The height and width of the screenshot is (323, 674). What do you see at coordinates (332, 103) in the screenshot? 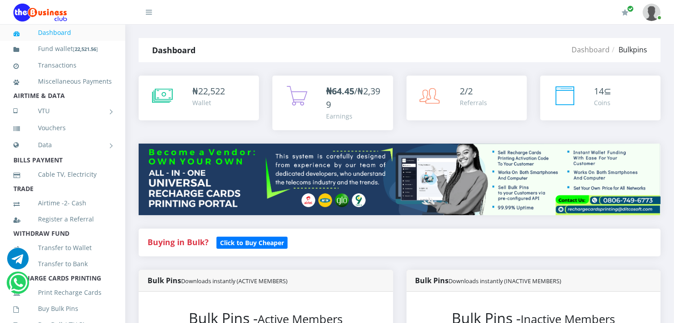
I see `a: ₦64.45/₦2,399 Earnings` at bounding box center [332, 103].